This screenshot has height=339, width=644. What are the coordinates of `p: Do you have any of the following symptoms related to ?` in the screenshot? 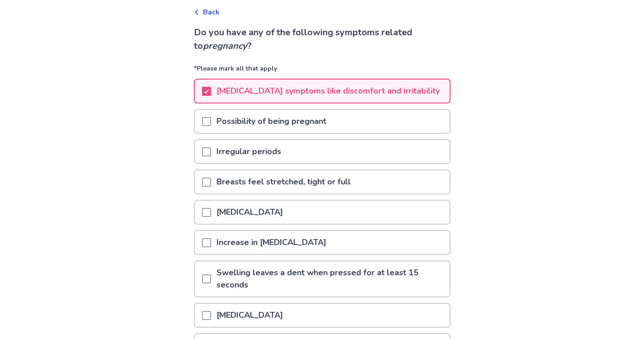 It's located at (322, 39).